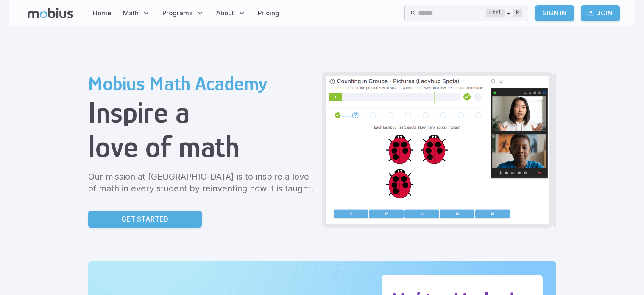 This screenshot has width=644, height=295. I want to click on h1: Inspire a, so click(202, 112).